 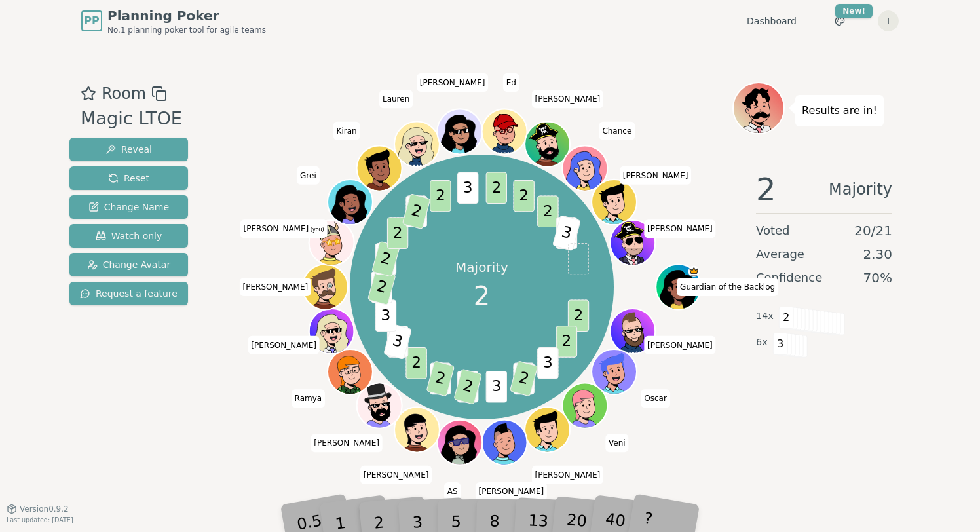 What do you see at coordinates (888, 21) in the screenshot?
I see `button: I` at bounding box center [888, 21].